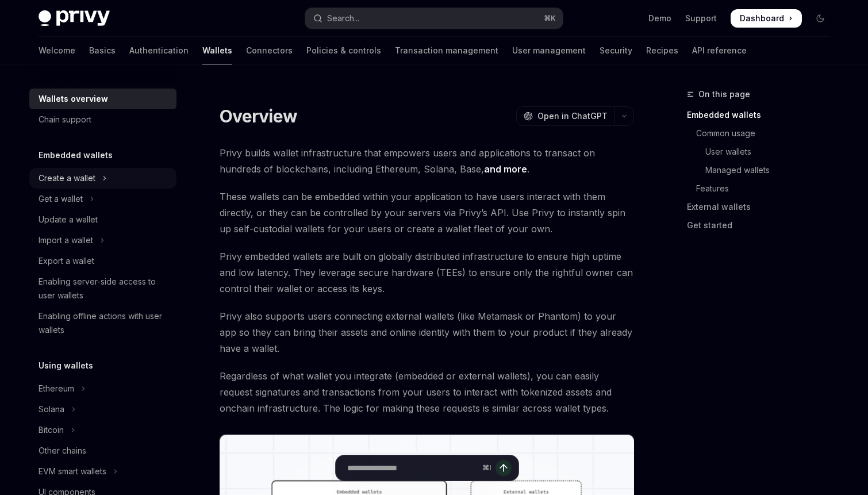  Describe the element at coordinates (103, 289) in the screenshot. I see `a: Enabling server-side access to user wallets` at that location.